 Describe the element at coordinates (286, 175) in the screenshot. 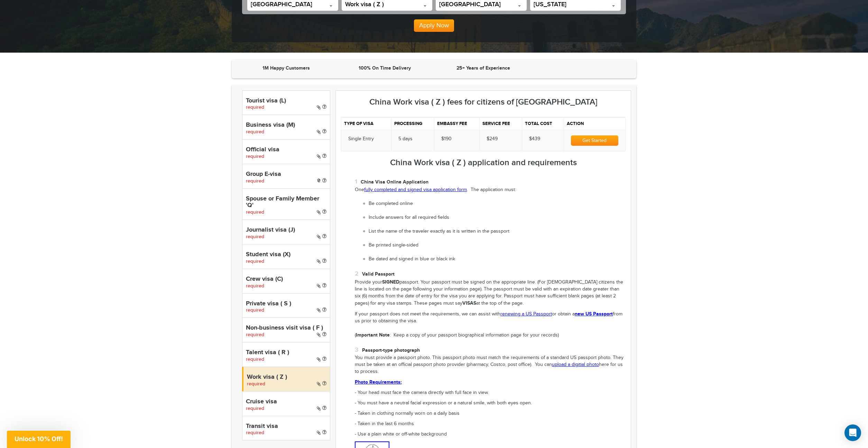

I see `h4: Group E-visa` at that location.